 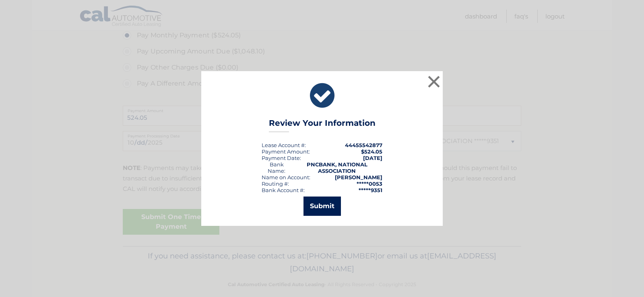 What do you see at coordinates (371, 152) in the screenshot?
I see `span: $524.05` at bounding box center [371, 152].